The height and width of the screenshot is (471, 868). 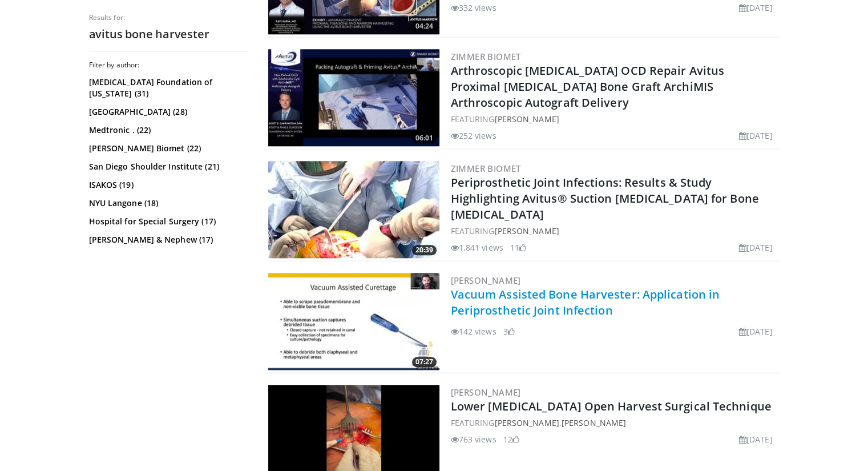 What do you see at coordinates (474, 331) in the screenshot?
I see `li: 142 views` at bounding box center [474, 331].